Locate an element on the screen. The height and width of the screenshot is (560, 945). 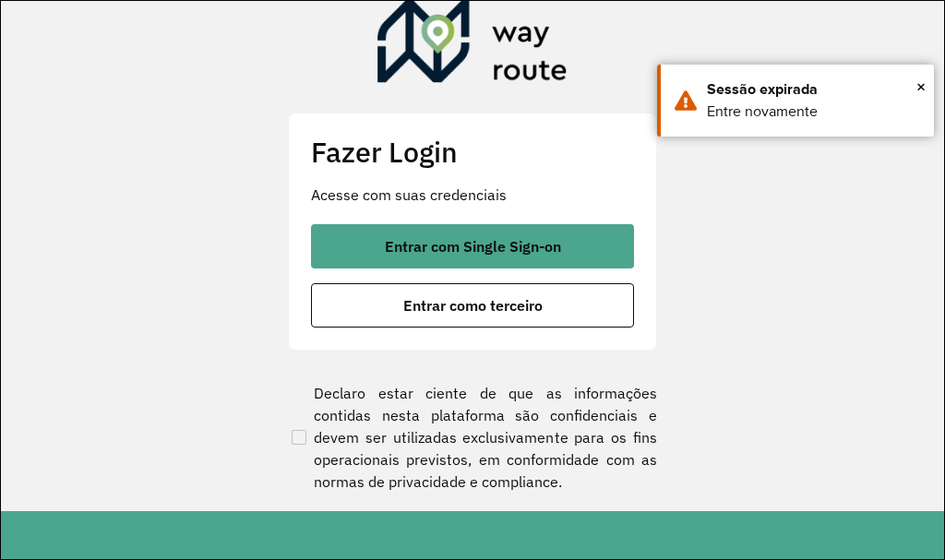
button: Close is located at coordinates (920, 87).